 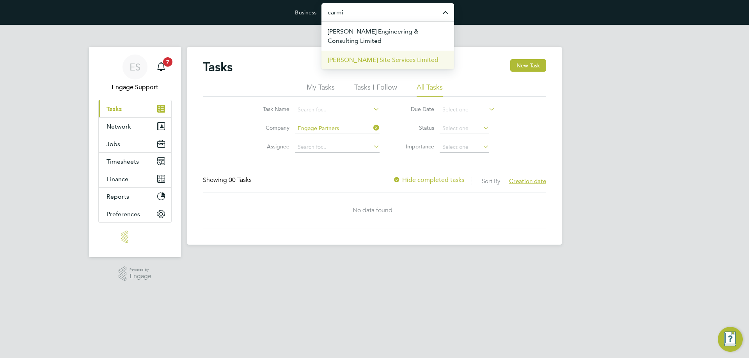 I want to click on label: Sort By, so click(x=491, y=181).